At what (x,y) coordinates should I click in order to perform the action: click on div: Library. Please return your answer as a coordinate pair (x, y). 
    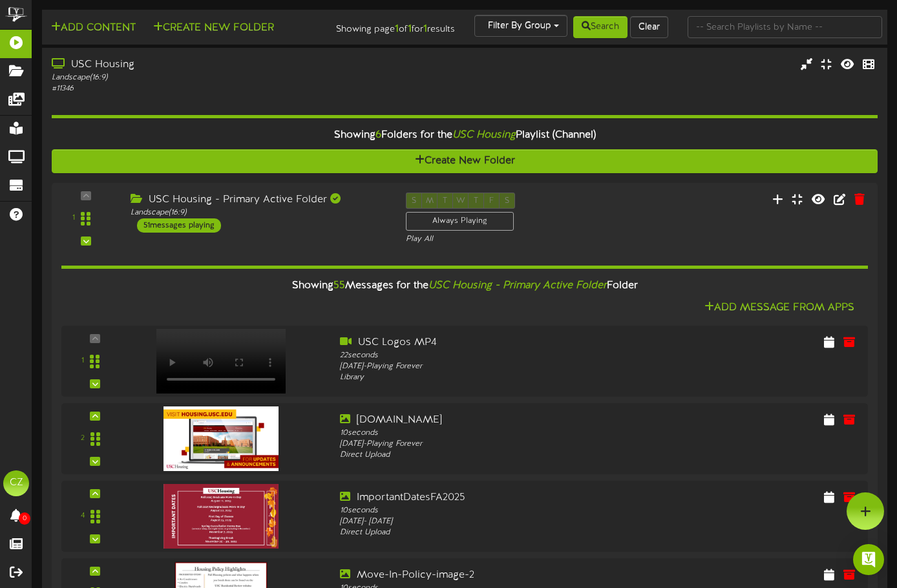
    Looking at the image, I should click on (498, 377).